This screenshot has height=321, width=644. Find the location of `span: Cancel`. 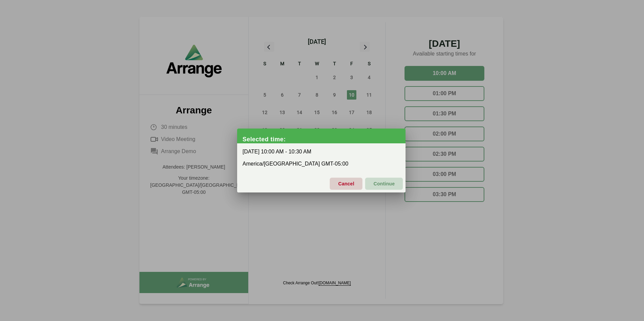

span: Cancel is located at coordinates (346, 184).